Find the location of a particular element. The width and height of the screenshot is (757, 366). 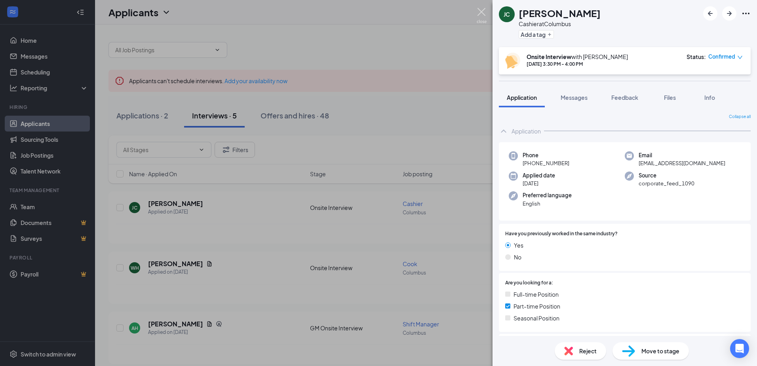

span: corporate_feed_1090 is located at coordinates (666, 183).